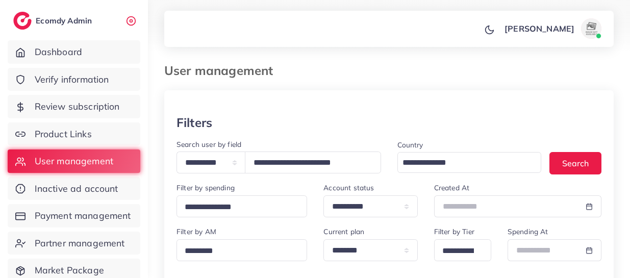  Describe the element at coordinates (54, 20) in the screenshot. I see `a: logoEcomdy Admin` at that location.